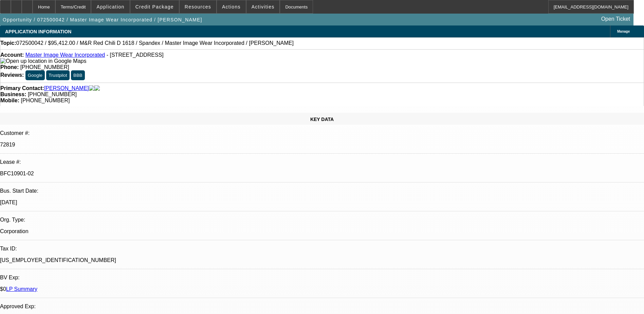 This screenshot has width=644, height=314. I want to click on img: linkedin-icon.png, so click(97, 88).